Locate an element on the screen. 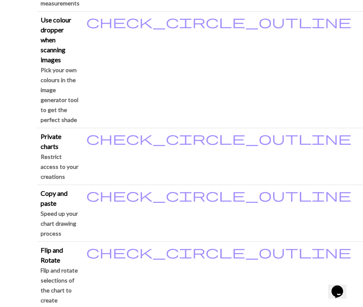 Image resolution: width=363 pixels, height=307 pixels. p: Use colour dropper when scanning images is located at coordinates (60, 40).